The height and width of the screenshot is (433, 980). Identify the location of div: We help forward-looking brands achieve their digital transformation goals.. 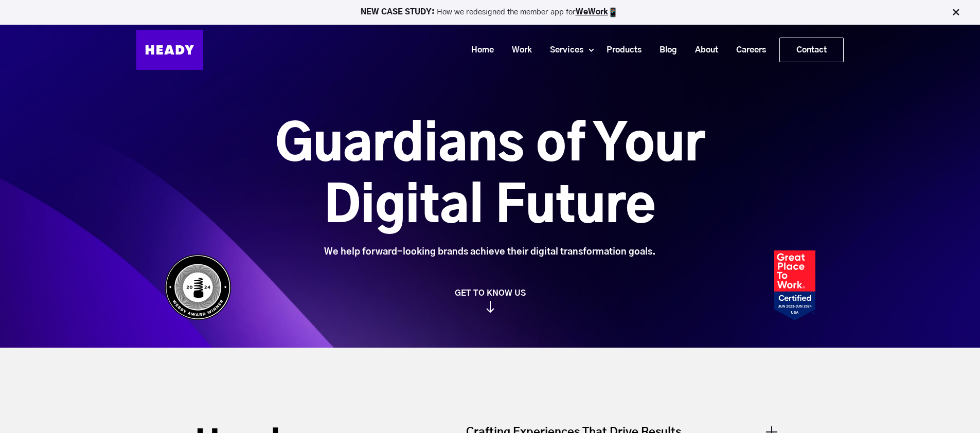
(490, 252).